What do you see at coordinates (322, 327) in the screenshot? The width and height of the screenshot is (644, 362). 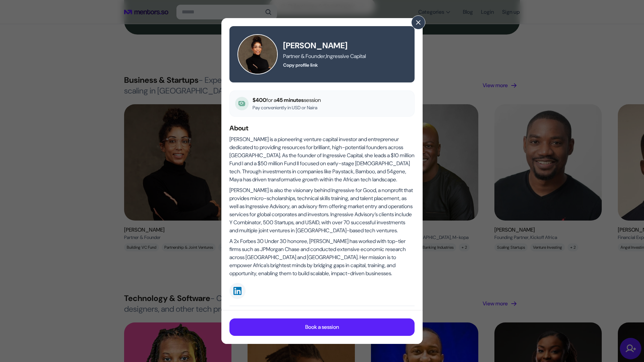 I see `button: Book a session` at bounding box center [322, 327].